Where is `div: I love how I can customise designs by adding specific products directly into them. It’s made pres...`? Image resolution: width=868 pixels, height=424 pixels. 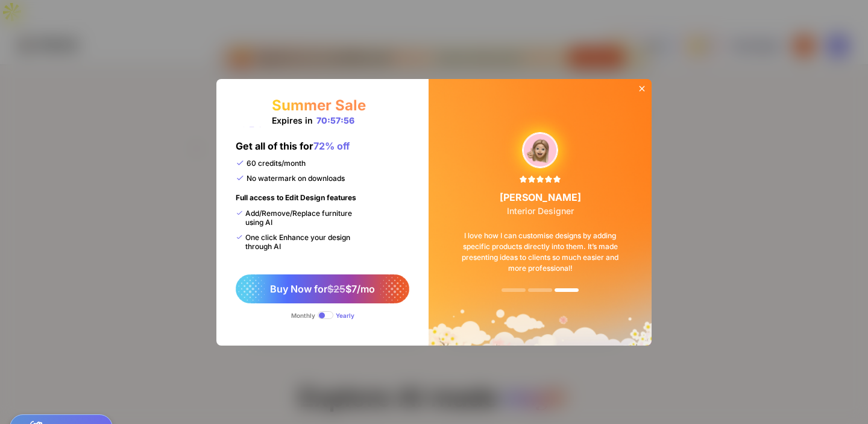 div: I love how I can customise designs by adding specific products directly into them. It’s made pres... is located at coordinates (540, 252).